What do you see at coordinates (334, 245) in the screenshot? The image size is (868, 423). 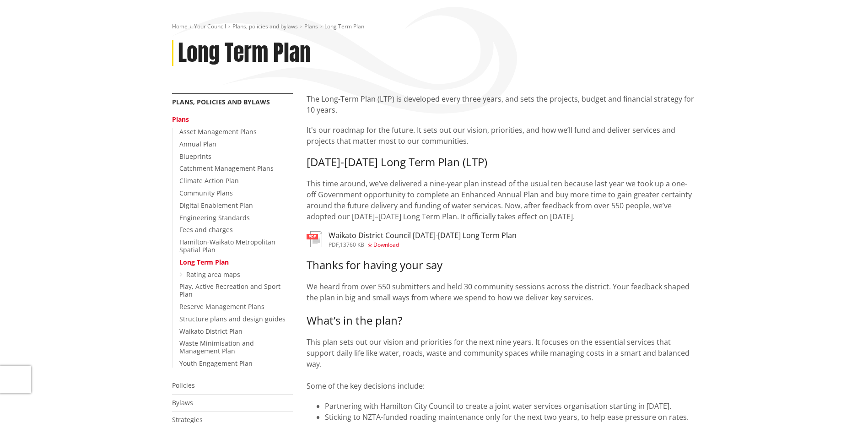 I see `span: pdf` at bounding box center [334, 245].